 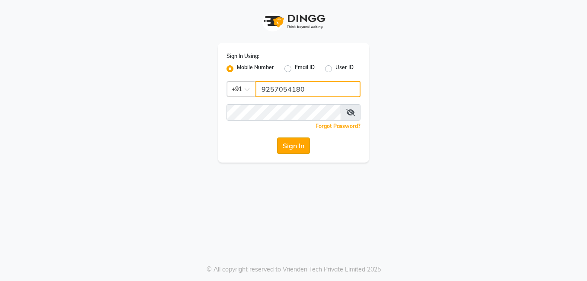 What do you see at coordinates (255, 69) in the screenshot?
I see `label: Mobile Number` at bounding box center [255, 69].